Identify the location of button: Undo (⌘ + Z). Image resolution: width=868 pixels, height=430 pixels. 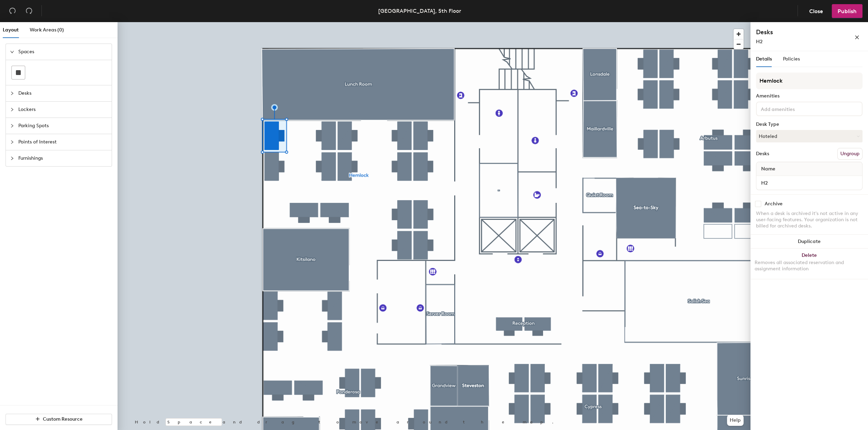
(12, 11).